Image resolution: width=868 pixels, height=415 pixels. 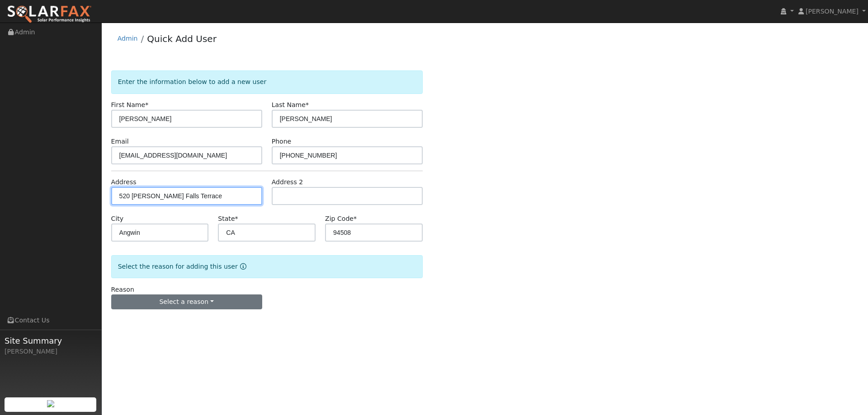 What do you see at coordinates (49, 15) in the screenshot?
I see `img: SolarFax` at bounding box center [49, 15].